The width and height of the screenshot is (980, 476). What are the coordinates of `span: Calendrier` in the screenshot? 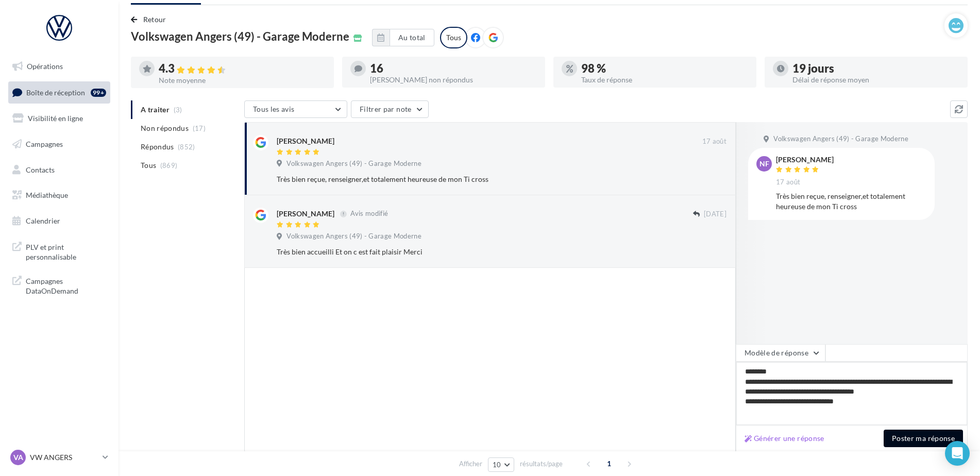 It's located at (43, 220).